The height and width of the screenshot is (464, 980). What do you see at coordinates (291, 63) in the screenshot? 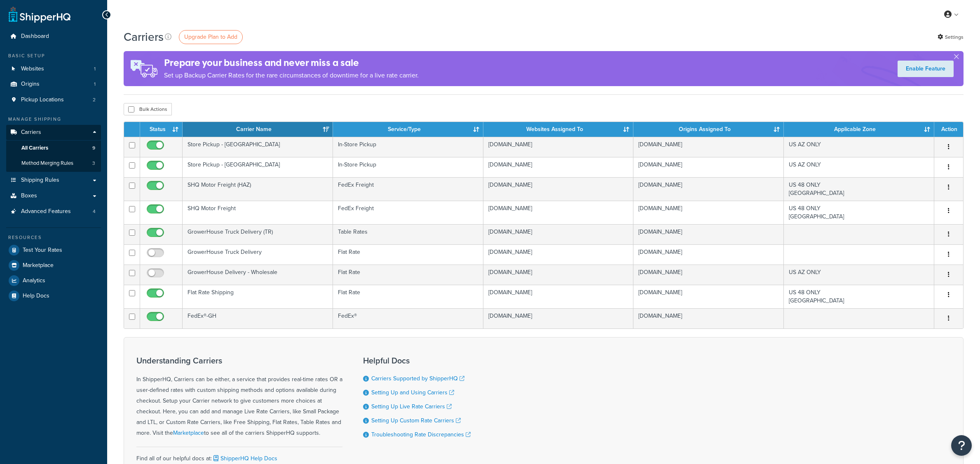
I see `h4: Prepare your business and never miss a sale` at bounding box center [291, 63].